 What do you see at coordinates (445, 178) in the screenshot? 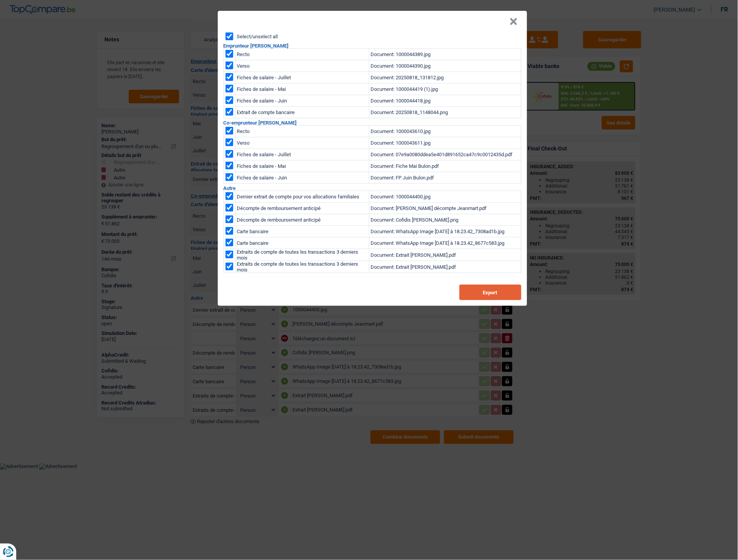
I see `td: Document: FP Juin Bulon.pdf` at bounding box center [445, 178].